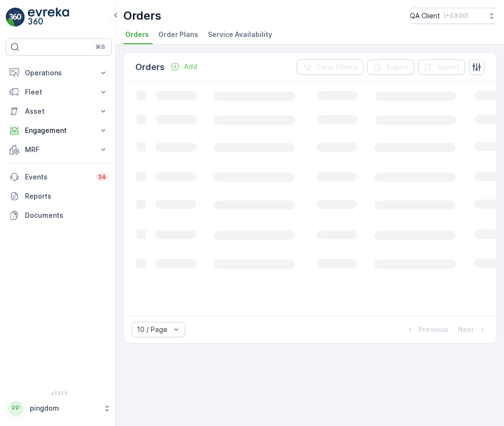 Image resolution: width=504 pixels, height=426 pixels. What do you see at coordinates (441, 67) in the screenshot?
I see `button: Import` at bounding box center [441, 67].